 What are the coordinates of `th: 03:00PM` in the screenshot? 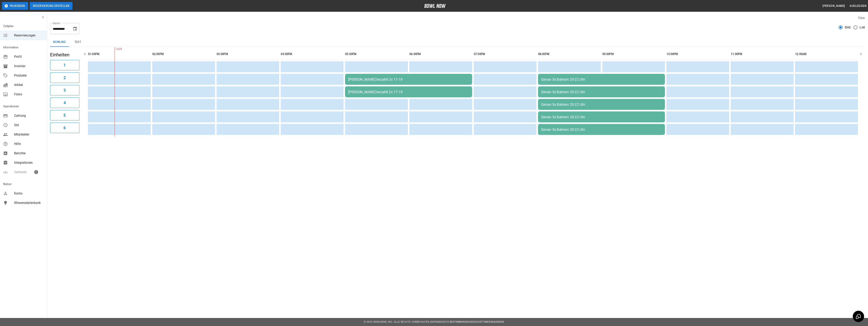 It's located at (248, 54).